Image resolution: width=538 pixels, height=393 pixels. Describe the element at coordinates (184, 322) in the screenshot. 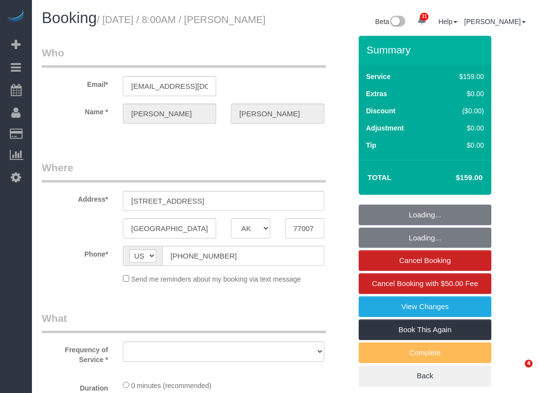

I see `legend: What` at that location.